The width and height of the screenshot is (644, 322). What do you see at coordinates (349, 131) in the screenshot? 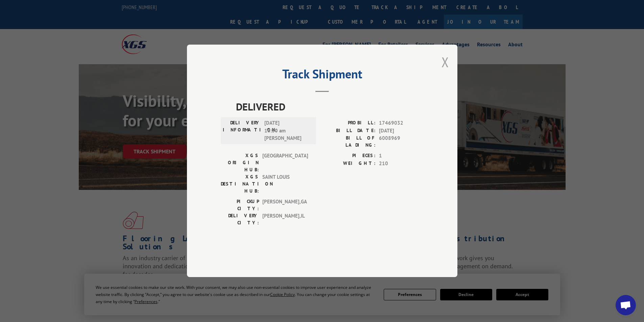
I see `label: BILL DATE:` at bounding box center [349, 131].